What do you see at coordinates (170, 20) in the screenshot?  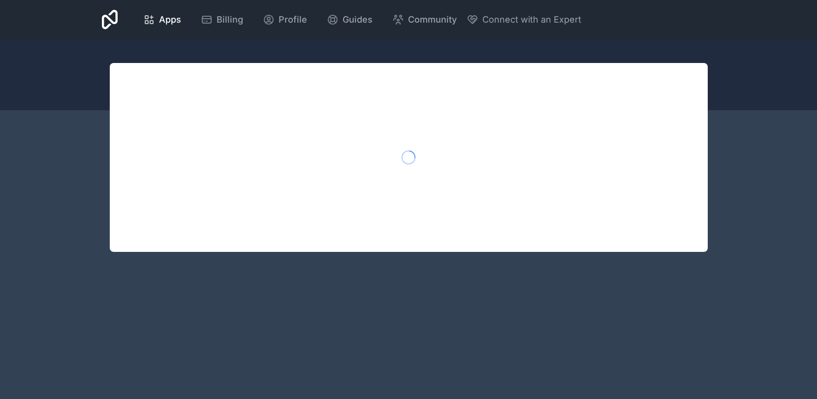 I see `span: Apps` at bounding box center [170, 20].